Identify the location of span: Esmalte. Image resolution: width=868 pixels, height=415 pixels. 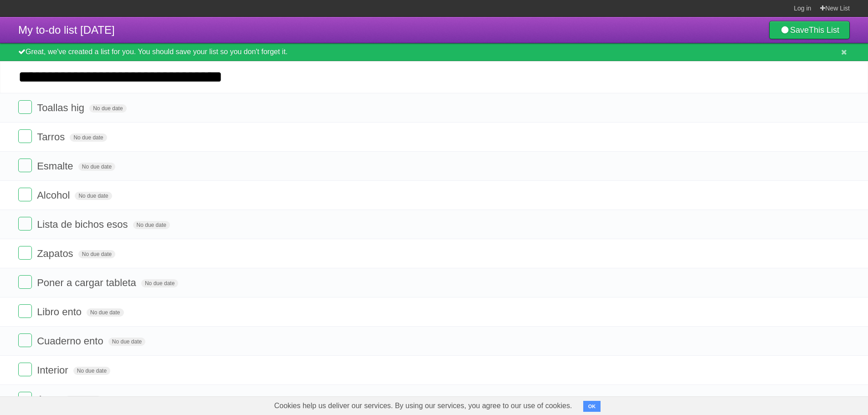
(56, 166).